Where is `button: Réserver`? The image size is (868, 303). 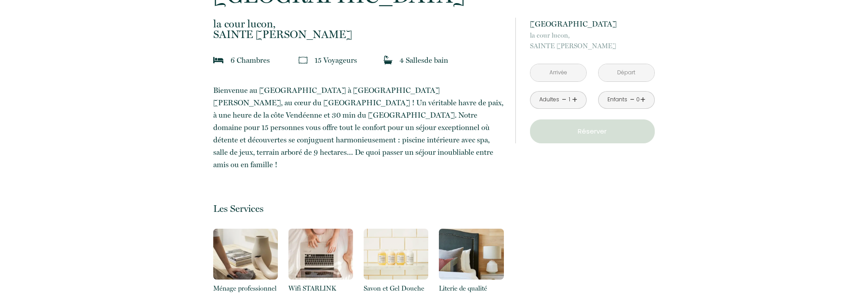
button: Réserver is located at coordinates (592, 131).